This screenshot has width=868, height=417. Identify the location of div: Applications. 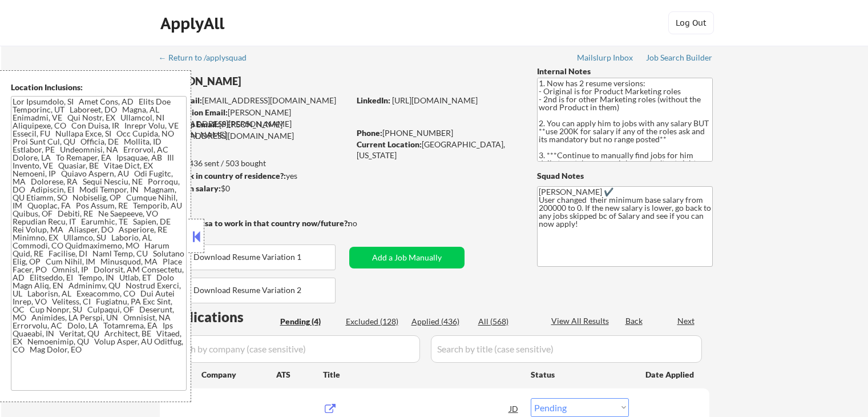
(219, 317).